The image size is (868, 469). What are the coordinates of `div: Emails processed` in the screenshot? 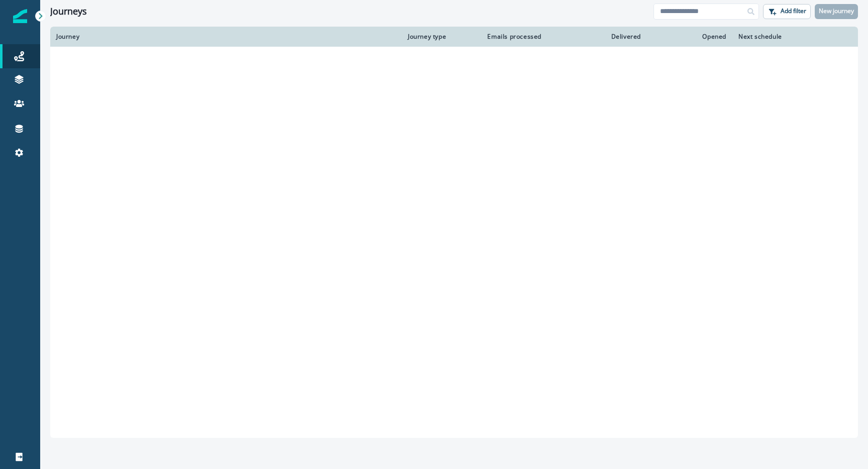 It's located at (512, 36).